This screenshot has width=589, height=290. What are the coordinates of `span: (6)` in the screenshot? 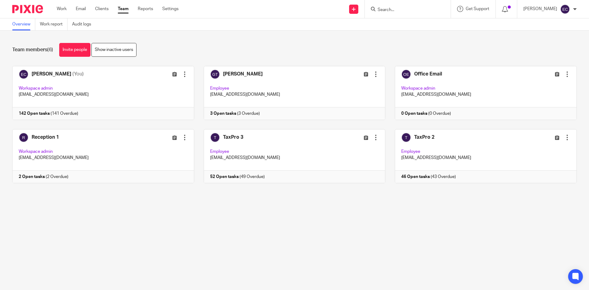 It's located at (50, 50).